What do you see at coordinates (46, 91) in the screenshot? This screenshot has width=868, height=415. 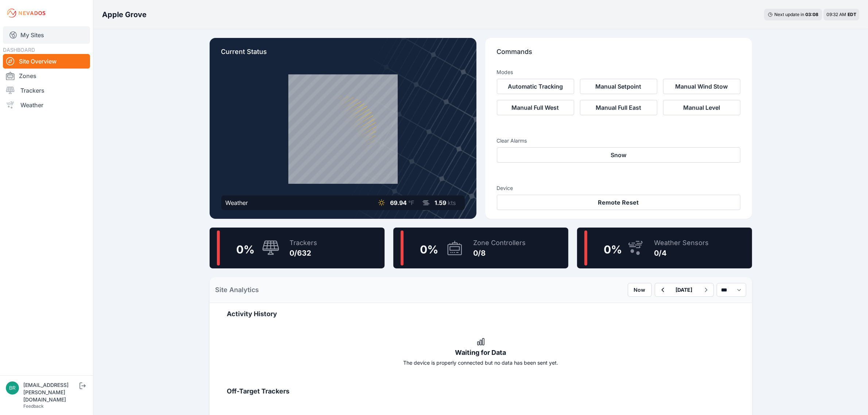 I see `a: Trackers` at bounding box center [46, 91].